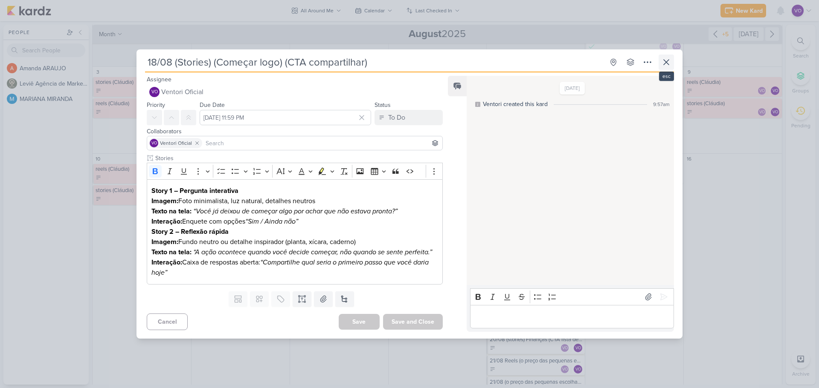  Describe the element at coordinates (212, 105) in the screenshot. I see `label: Due Date` at that location.